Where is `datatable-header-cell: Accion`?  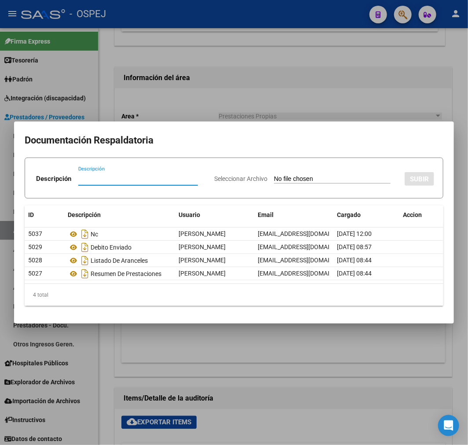 datatable-header-cell: Accion is located at coordinates (421, 215).